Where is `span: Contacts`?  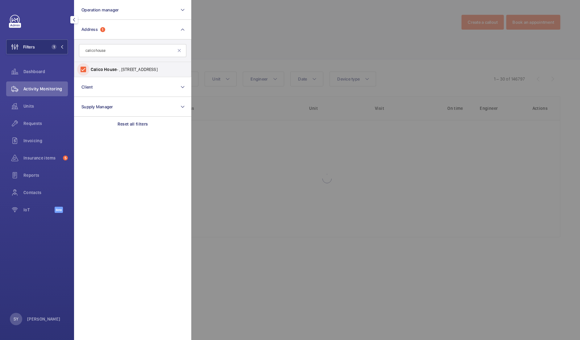 span: Contacts is located at coordinates (46, 193).